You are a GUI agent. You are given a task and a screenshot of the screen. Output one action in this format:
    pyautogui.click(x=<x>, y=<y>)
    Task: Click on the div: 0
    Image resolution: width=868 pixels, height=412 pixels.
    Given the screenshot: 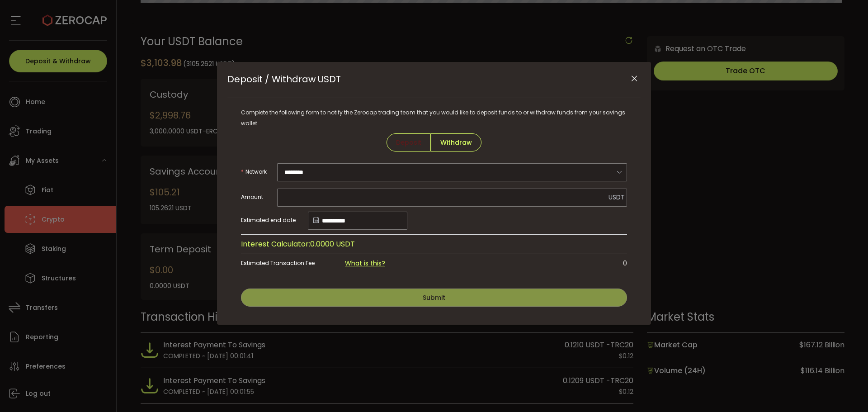 What is the action you would take?
    pyautogui.click(x=533, y=263)
    